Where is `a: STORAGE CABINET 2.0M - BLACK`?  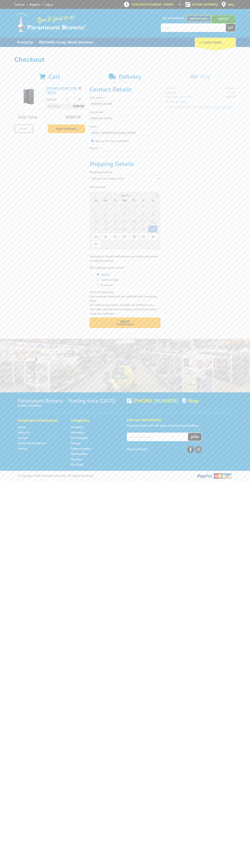 a: STORAGE CABINET 2.0M - BLACK is located at coordinates (62, 90).